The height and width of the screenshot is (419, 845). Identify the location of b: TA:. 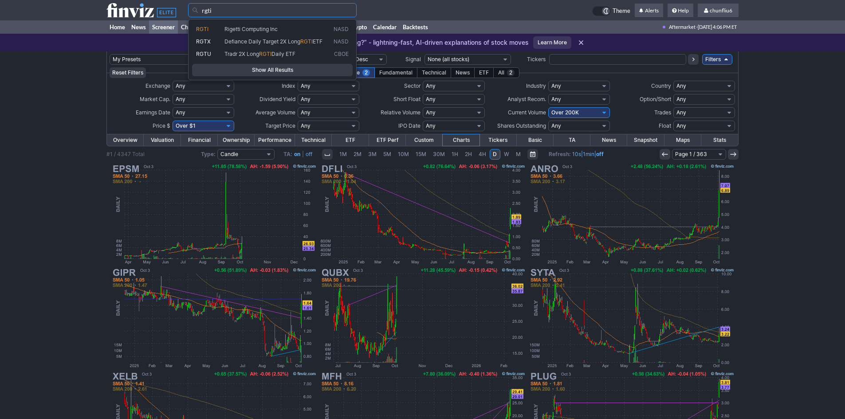
(288, 154).